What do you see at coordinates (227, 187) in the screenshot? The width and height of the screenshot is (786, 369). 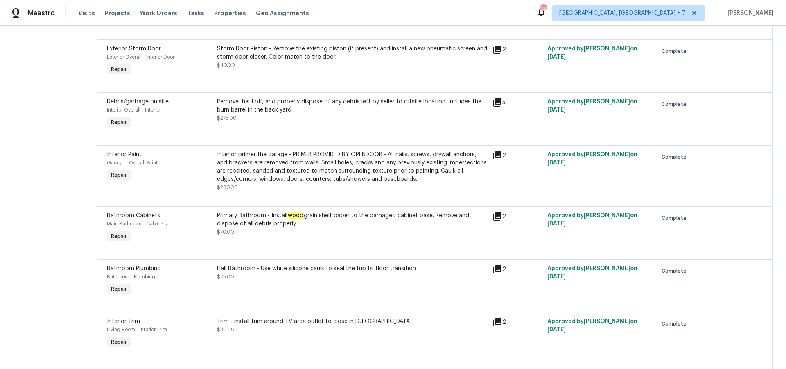 I see `span: $280.00` at bounding box center [227, 187].